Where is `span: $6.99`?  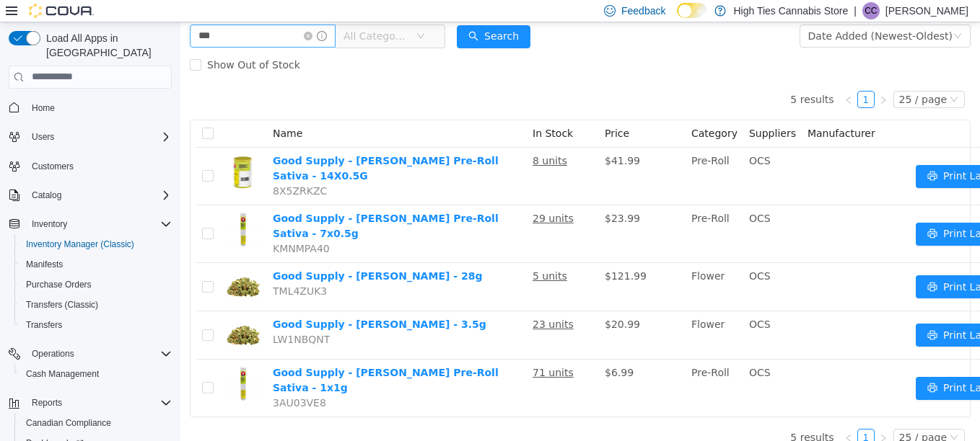 span: $6.99 is located at coordinates (438, 350).